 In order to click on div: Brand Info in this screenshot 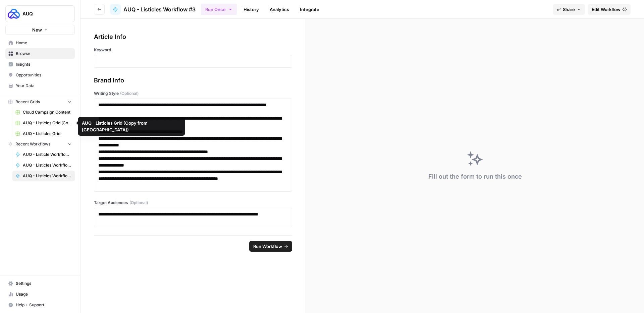, I will do `click(193, 80)`.